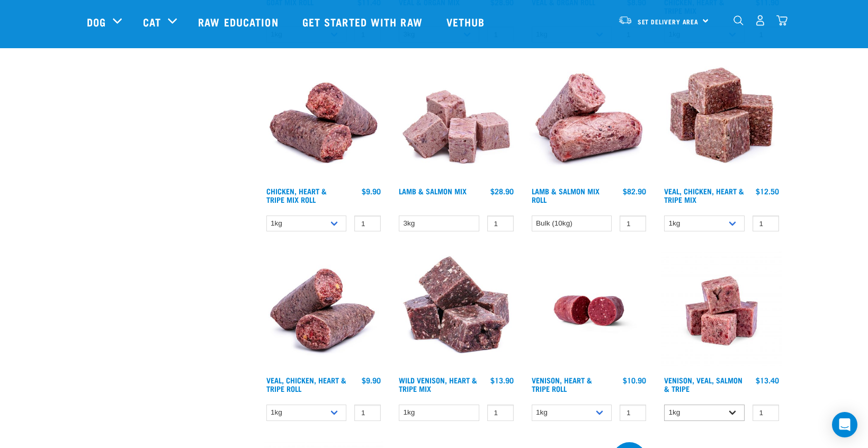 The height and width of the screenshot is (448, 868). I want to click on a: Venison, Heart & Tripe Roll, so click(562, 384).